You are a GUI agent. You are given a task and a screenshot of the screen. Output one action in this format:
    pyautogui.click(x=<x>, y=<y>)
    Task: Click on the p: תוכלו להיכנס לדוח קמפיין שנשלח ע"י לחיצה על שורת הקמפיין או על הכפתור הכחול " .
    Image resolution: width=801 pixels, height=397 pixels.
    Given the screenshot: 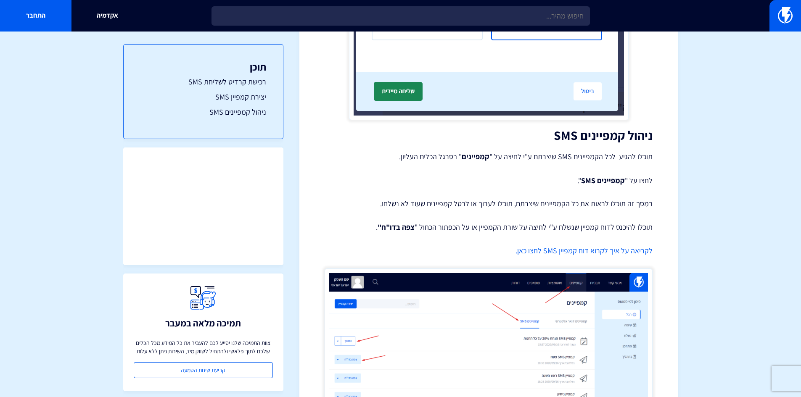 What is the action you would take?
    pyautogui.click(x=489, y=228)
    